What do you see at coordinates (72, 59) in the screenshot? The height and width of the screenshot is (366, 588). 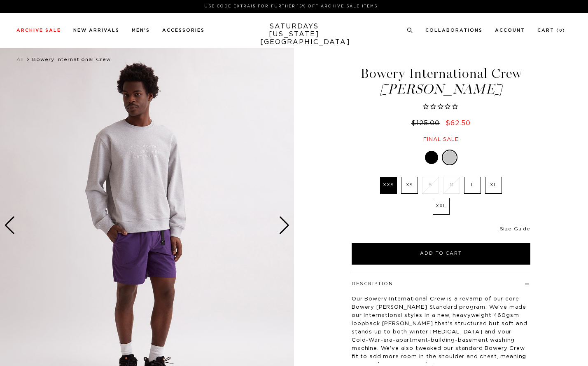 I see `span: Bowery International Crew` at bounding box center [72, 59].